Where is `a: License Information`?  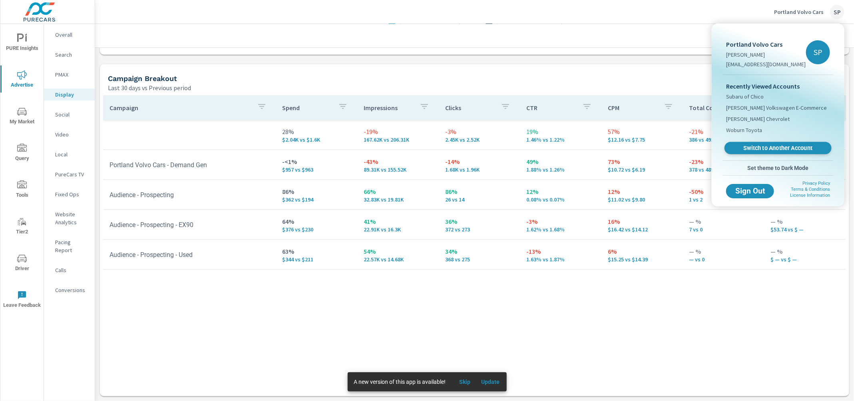
a: License Information is located at coordinates (810, 195).